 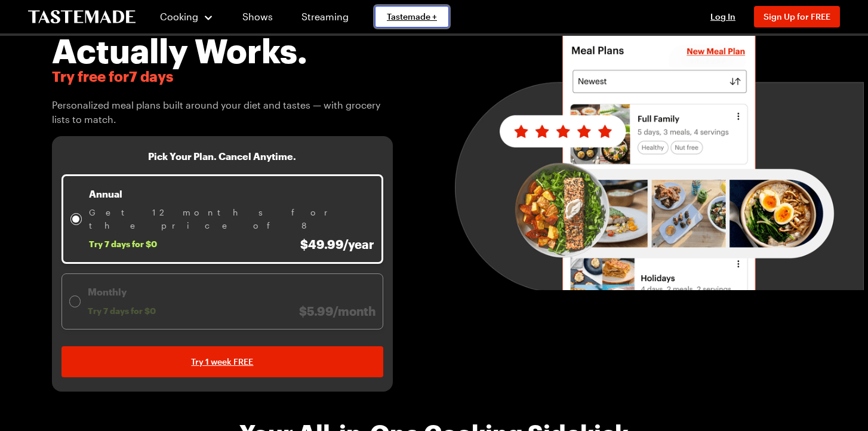 I want to click on span: Sign Up for FREE, so click(x=797, y=16).